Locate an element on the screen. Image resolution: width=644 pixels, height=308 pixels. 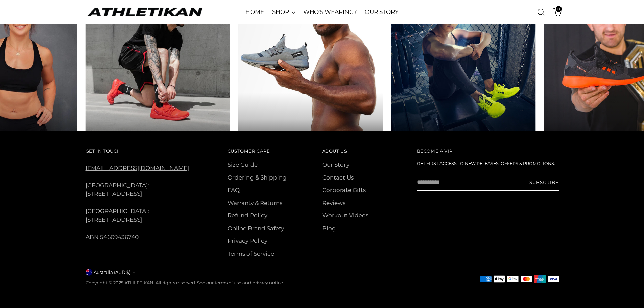
a: Ordering & Shipping is located at coordinates (257, 177).